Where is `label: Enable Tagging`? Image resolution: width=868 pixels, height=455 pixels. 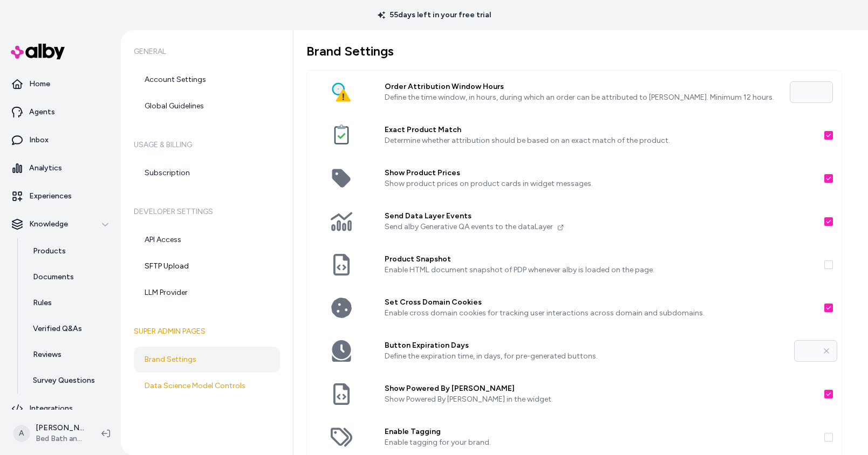 label: Enable Tagging is located at coordinates (600, 432).